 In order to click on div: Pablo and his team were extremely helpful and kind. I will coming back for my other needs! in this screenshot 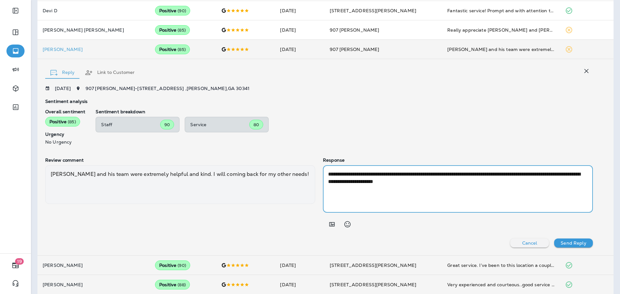, I will do `click(501, 49)`.